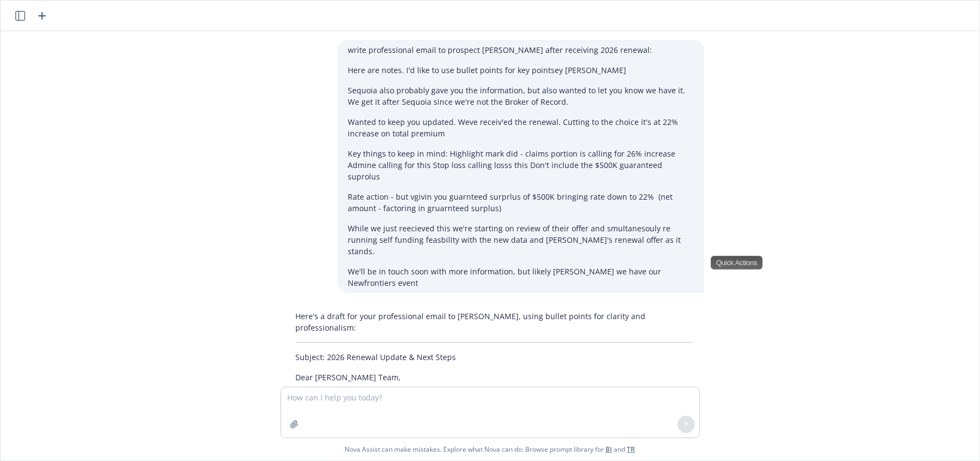 The image size is (980, 461). Describe the element at coordinates (631, 449) in the screenshot. I see `a: TR` at that location.